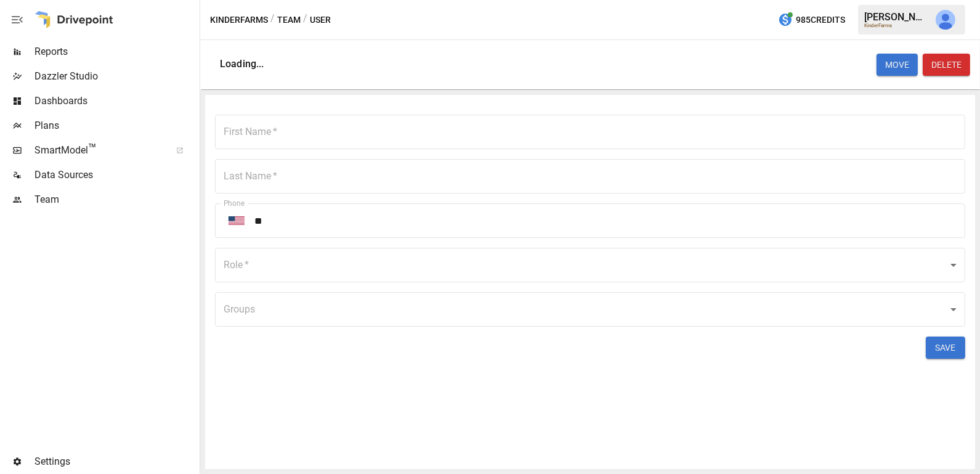 This screenshot has width=980, height=474. Describe the element at coordinates (242, 64) in the screenshot. I see `div: Loading...` at that location.